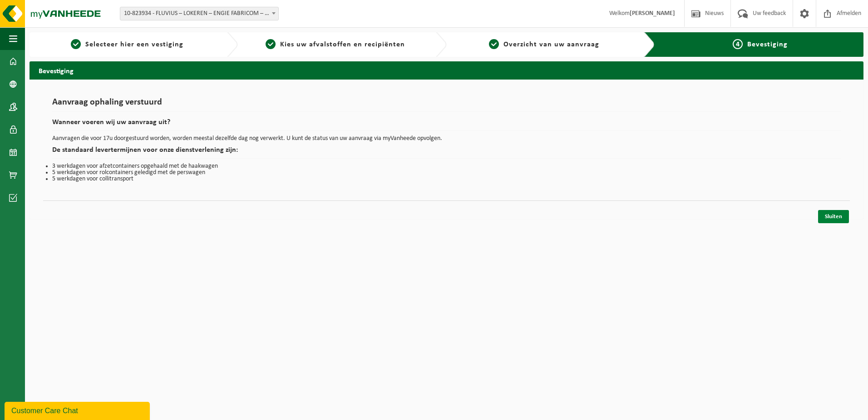 This screenshot has width=868, height=420. Describe the element at coordinates (127, 44) in the screenshot. I see `a: 1Selecteer hier een vestiging` at that location.